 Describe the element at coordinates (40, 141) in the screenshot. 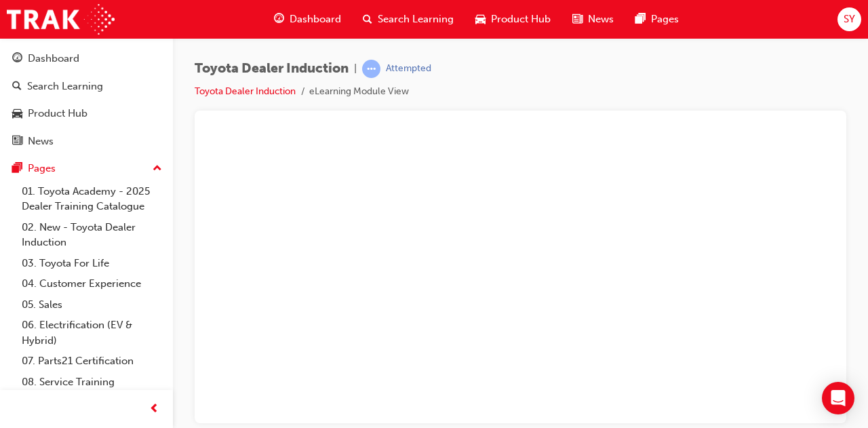

I see `div: News` at that location.